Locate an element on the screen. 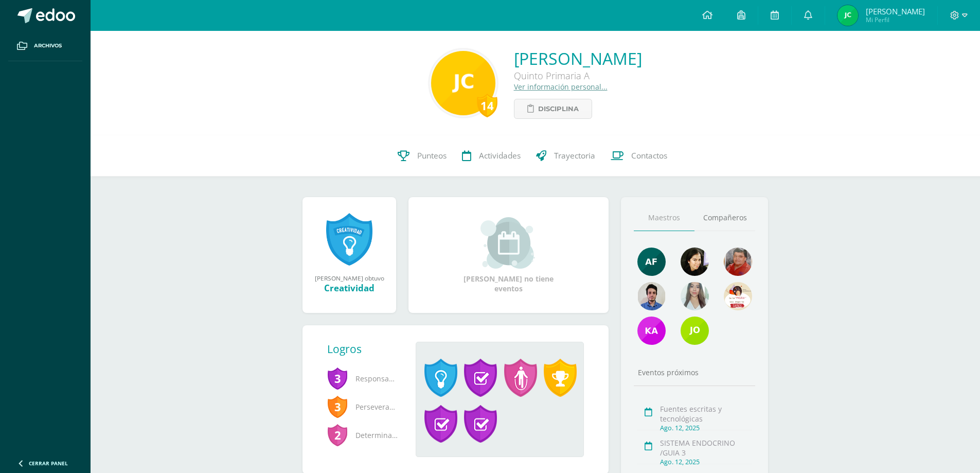  img: 370935bb4e21a5f5ec67b89dcb93286e.png is located at coordinates (848, 15).